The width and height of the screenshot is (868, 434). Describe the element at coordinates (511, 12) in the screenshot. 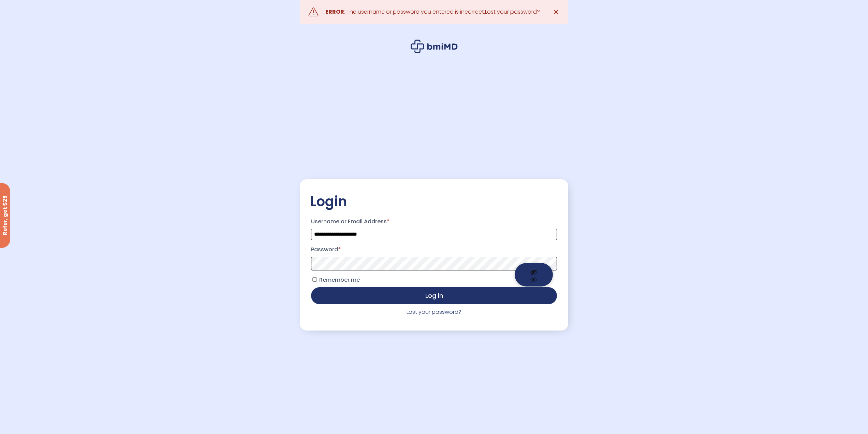

I see `a: Lost your password` at that location.